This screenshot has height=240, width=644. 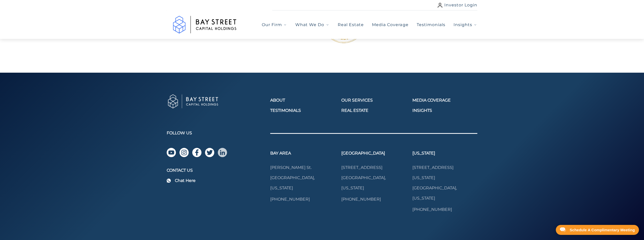 What do you see at coordinates (312, 25) in the screenshot?
I see `button: What We Do` at bounding box center [312, 25].